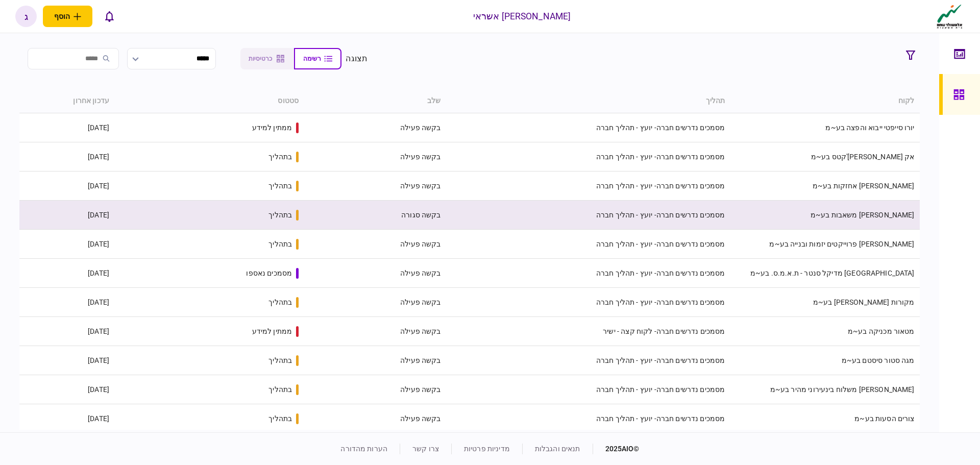 This screenshot has width=980, height=465. What do you see at coordinates (616, 449) in the screenshot?
I see `div: © 2025 AIO` at bounding box center [616, 449].